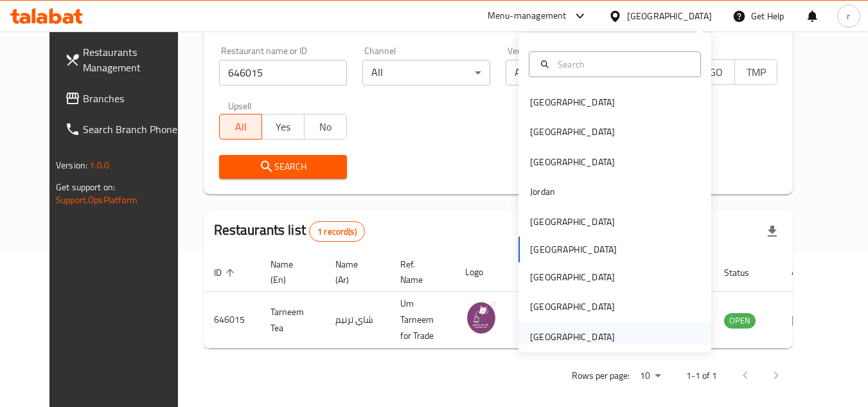  I want to click on span: TGO, so click(714, 72).